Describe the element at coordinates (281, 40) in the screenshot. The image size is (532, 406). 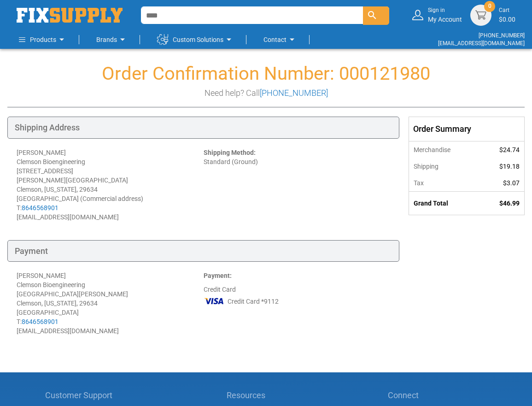
I see `a: Contact` at that location.